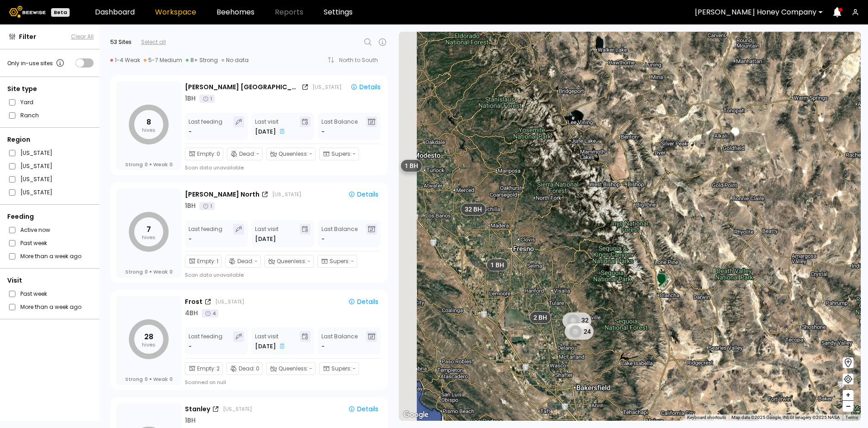 Image resolution: width=868 pixels, height=428 pixels. I want to click on div: 1, so click(207, 98).